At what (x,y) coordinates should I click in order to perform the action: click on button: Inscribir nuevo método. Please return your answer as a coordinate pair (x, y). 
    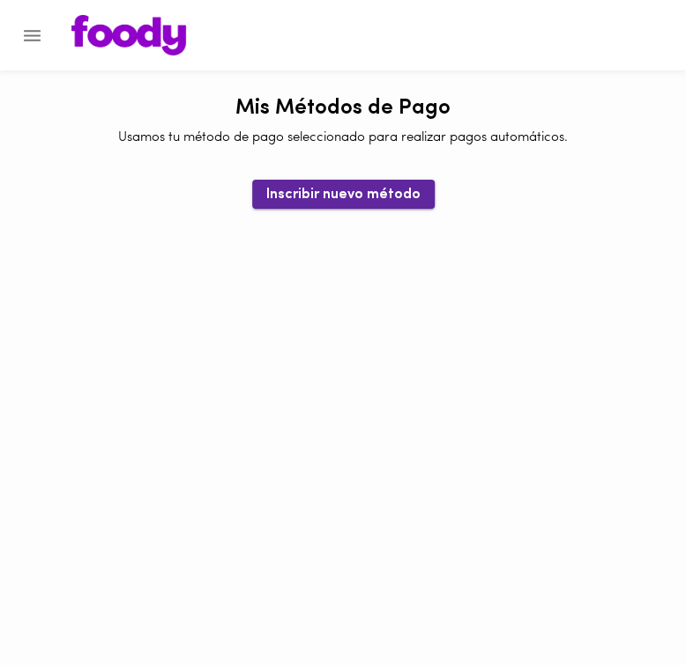
    Looking at the image, I should click on (343, 194).